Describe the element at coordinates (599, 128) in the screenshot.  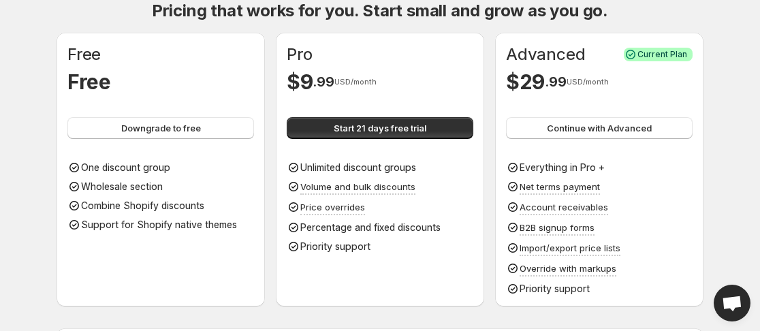
I see `span: Continue with Advanced` at that location.